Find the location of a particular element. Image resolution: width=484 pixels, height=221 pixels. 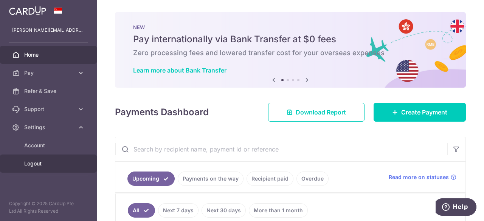

span: Create Payment is located at coordinates (424, 112).